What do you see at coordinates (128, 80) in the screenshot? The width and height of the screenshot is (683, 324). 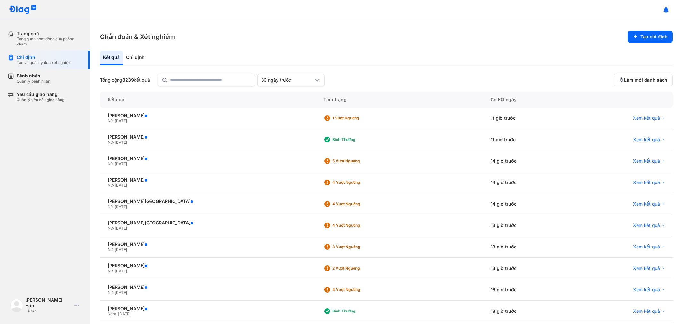 I see `span: 8239` at bounding box center [128, 80].